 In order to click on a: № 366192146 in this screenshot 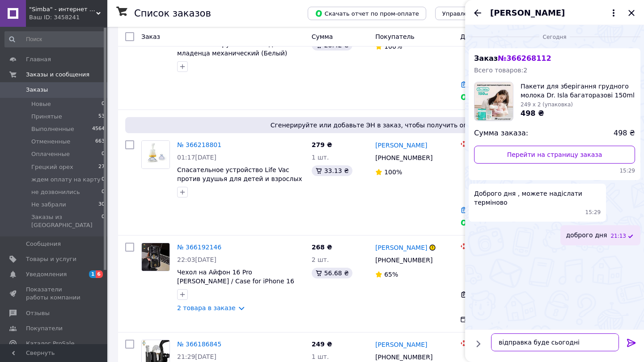, I will do `click(199, 247)`.